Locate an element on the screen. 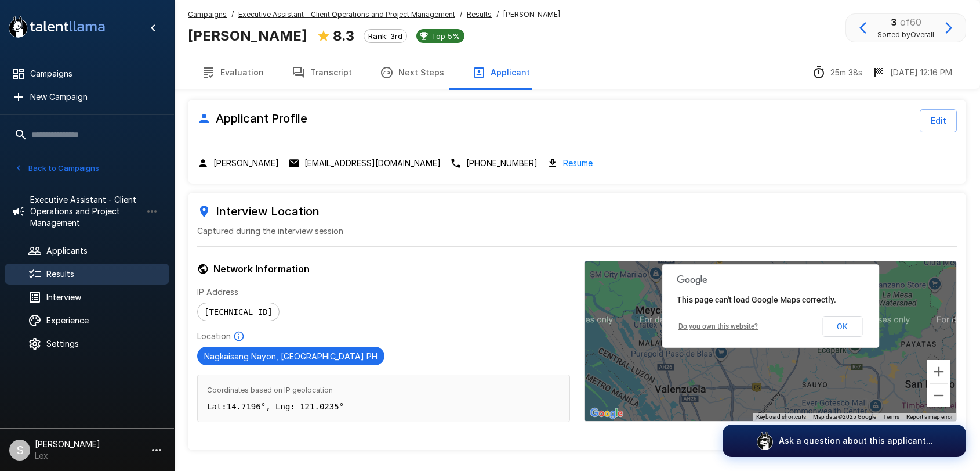 This screenshot has width=980, height=471. u: Results is located at coordinates (479, 14).